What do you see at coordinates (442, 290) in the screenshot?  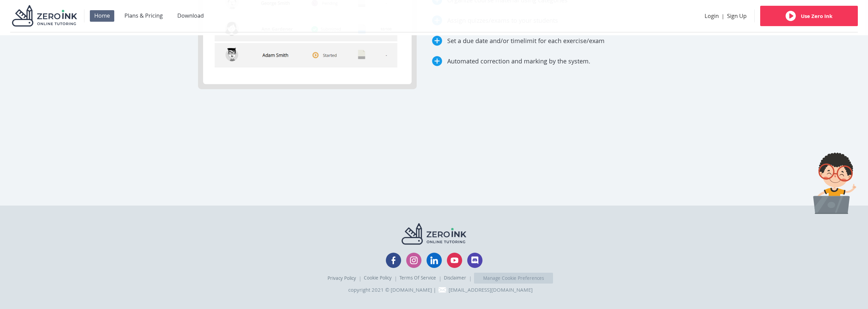 I see `img: email.svg` at bounding box center [442, 290].